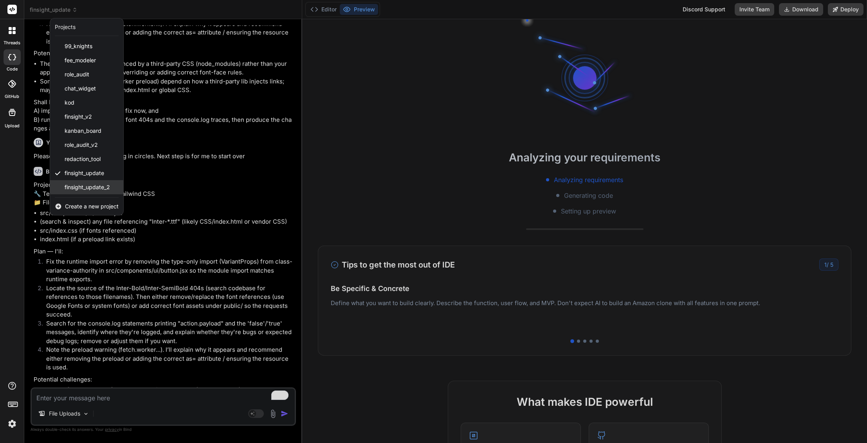 The image size is (867, 443). I want to click on span: role_audit, so click(77, 74).